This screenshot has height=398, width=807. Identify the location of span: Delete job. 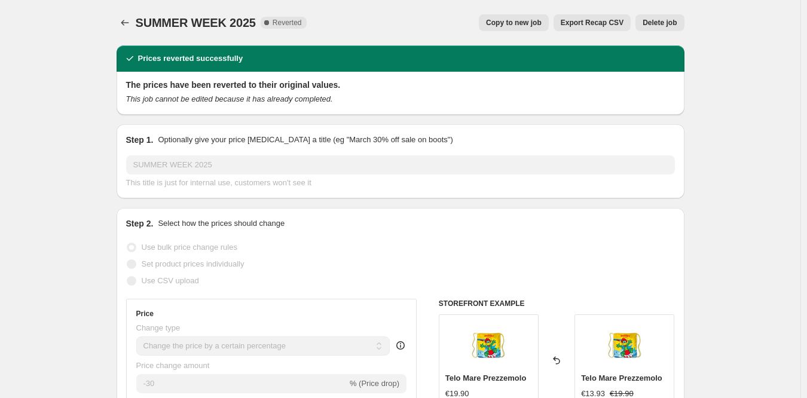
(660, 23).